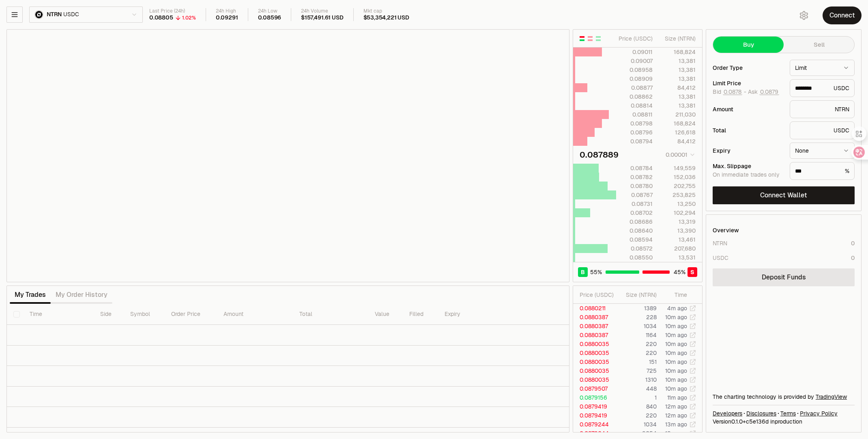 This screenshot has height=439, width=868. What do you see at coordinates (692, 272) in the screenshot?
I see `span: S` at bounding box center [692, 272].